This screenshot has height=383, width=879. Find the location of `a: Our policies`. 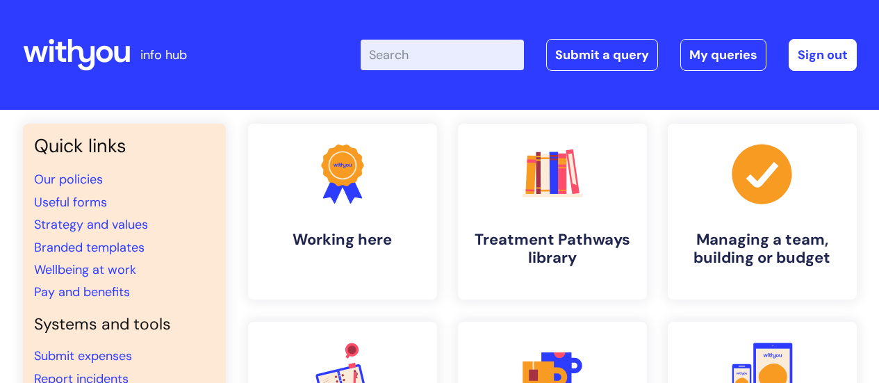

a: Our policies is located at coordinates (68, 179).